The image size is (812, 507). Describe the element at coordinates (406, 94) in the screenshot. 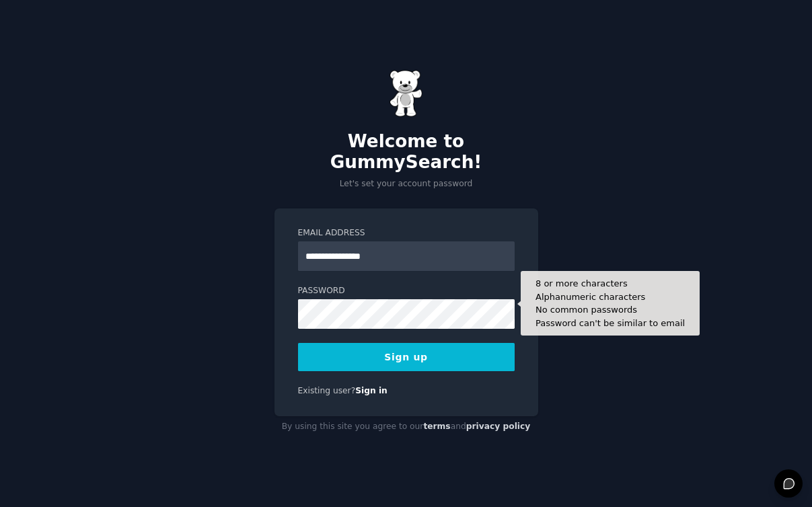

I see `img: Gummy Bear` at that location.